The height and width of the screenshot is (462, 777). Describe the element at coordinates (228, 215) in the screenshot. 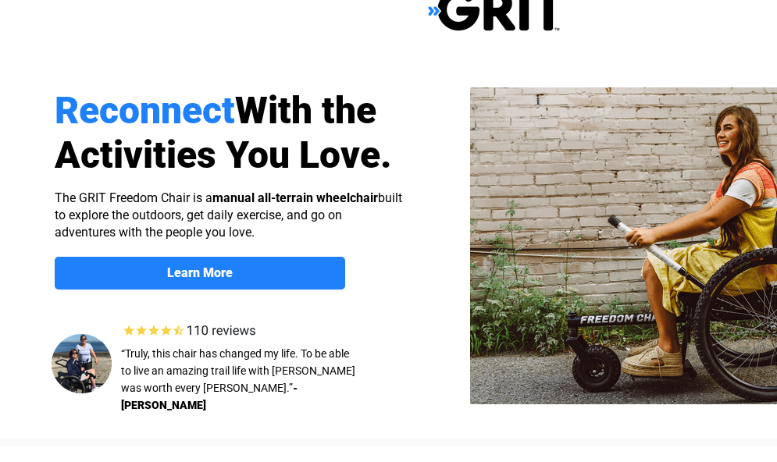

I see `span: The GRIT Freedom Chair is a built to explore the outdoors, get daily exercise, and go on adventur...` at that location.